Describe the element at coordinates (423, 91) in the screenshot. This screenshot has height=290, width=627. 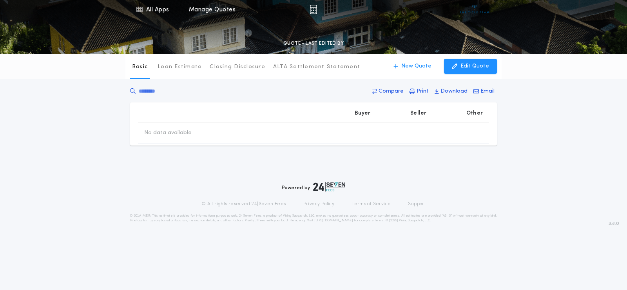
I see `p: Print` at that location.